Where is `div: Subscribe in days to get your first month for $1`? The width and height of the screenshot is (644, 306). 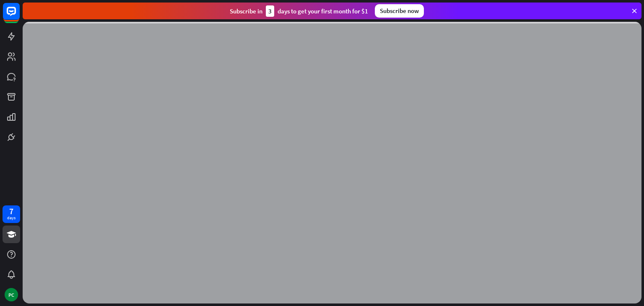
div: Subscribe in days to get your first month for $1 is located at coordinates (299, 11).